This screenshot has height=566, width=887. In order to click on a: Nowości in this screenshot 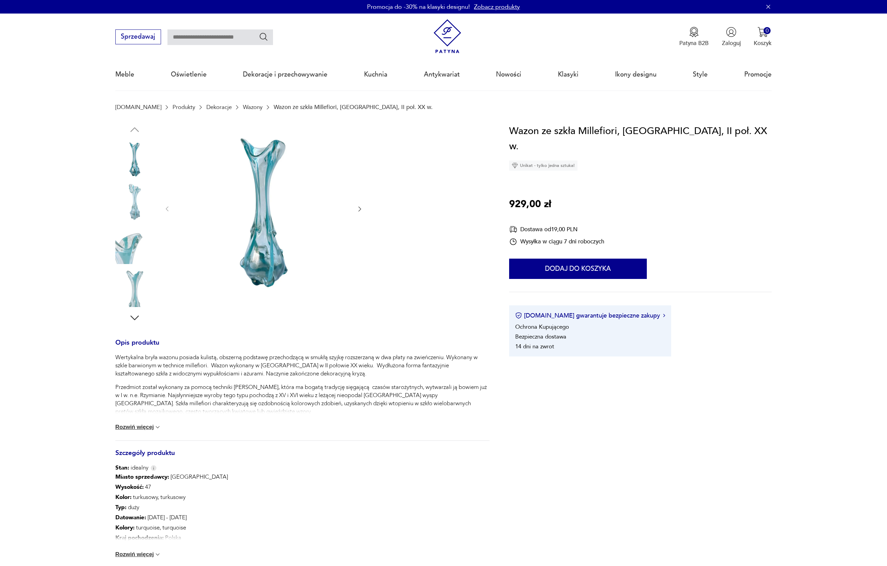, I will do `click(509, 74)`.